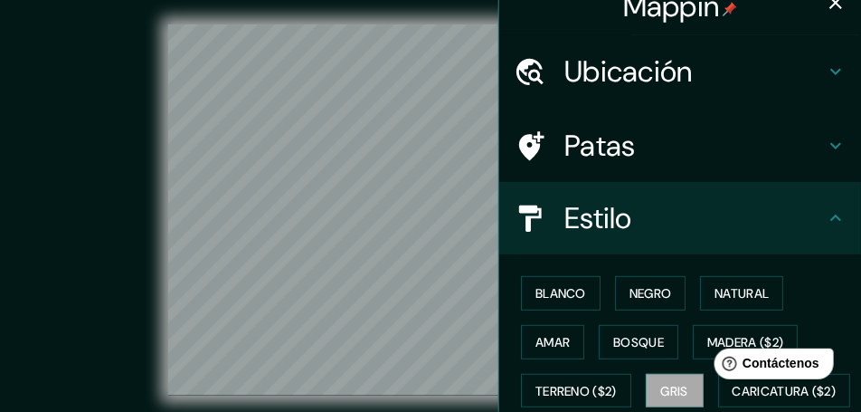 The image size is (861, 412). What do you see at coordinates (680, 71) in the screenshot?
I see `div: Ubicación` at bounding box center [680, 71].